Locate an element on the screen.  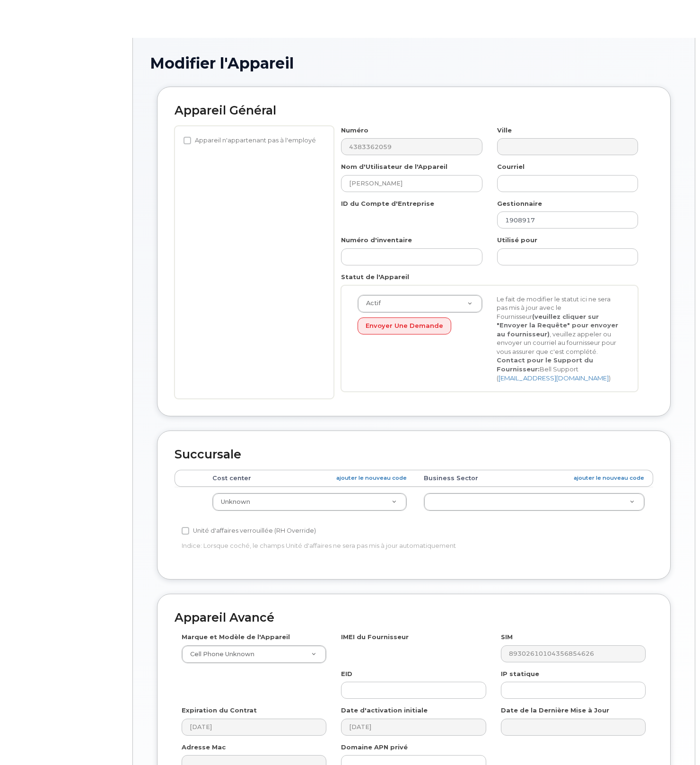
label: IP statique is located at coordinates (520, 674).